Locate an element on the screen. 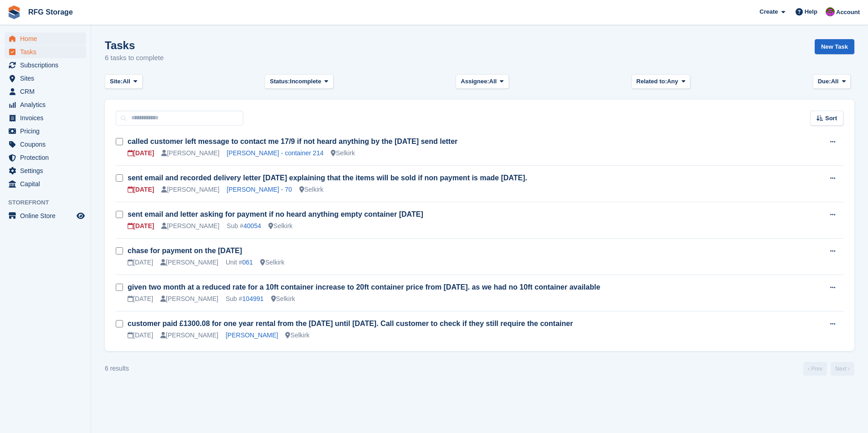 This screenshot has width=868, height=433. a: given two month at a reduced rate for a 10ft container increase to 20ft container price from [DAT... is located at coordinates (364, 287).